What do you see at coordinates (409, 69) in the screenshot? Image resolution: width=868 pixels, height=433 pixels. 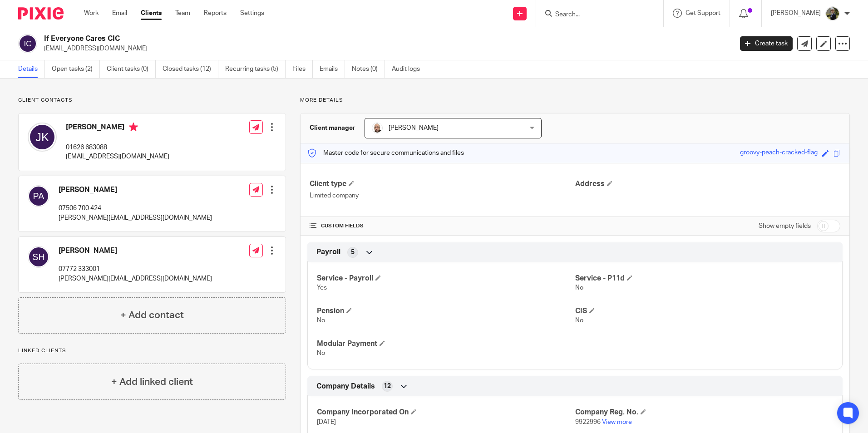 I see `a: Audit logs` at bounding box center [409, 69].